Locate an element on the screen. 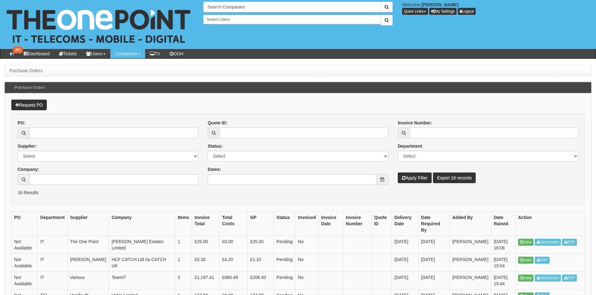 This screenshot has height=295, width=596. h3: Purchase Orders is located at coordinates (30, 88).